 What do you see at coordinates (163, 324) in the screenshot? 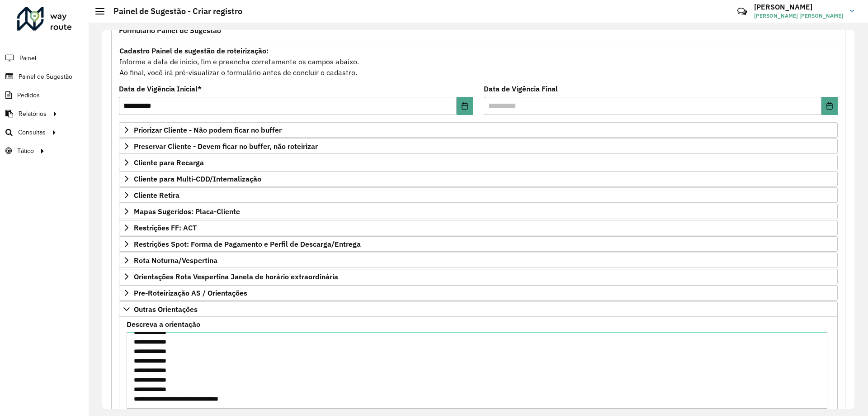
I see `label: Descreva a orientação` at bounding box center [163, 324].